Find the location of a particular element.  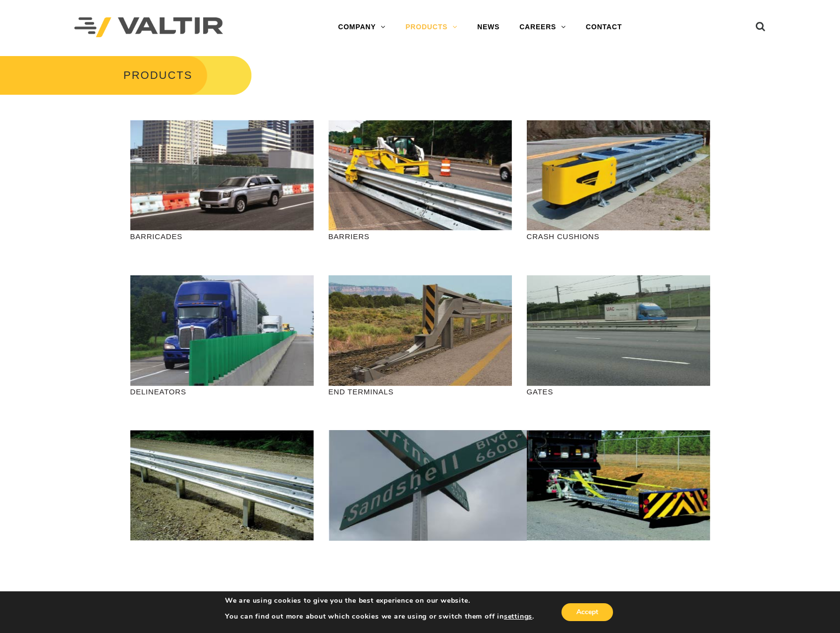

p: CRASH CUSHIONS is located at coordinates (619, 236).